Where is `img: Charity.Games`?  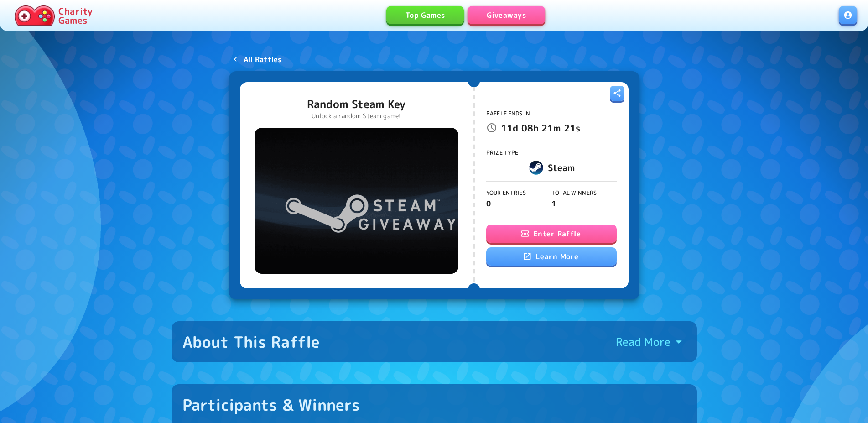
img: Charity.Games is located at coordinates (35, 16).